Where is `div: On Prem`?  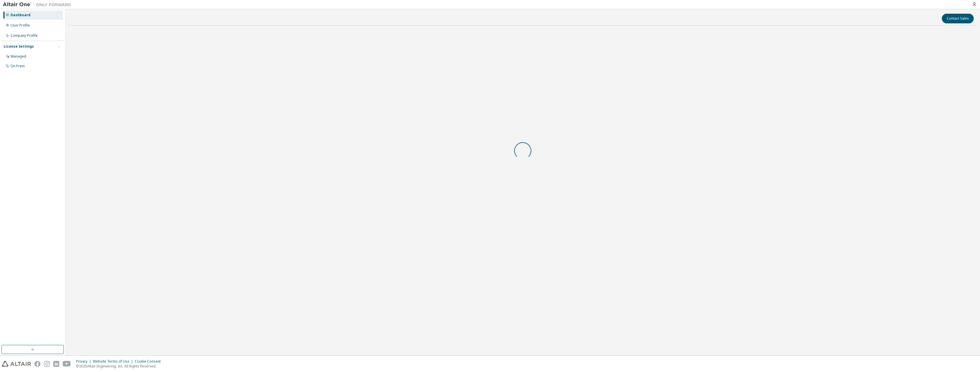 div: On Prem is located at coordinates (17, 66).